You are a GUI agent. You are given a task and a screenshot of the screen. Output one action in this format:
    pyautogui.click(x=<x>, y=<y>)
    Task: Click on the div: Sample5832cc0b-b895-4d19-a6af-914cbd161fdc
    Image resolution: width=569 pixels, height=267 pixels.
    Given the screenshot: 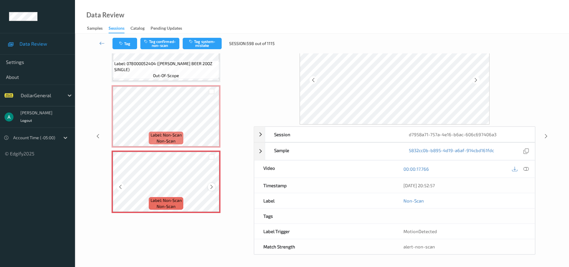 What is the action you would take?
    pyautogui.click(x=395, y=151)
    